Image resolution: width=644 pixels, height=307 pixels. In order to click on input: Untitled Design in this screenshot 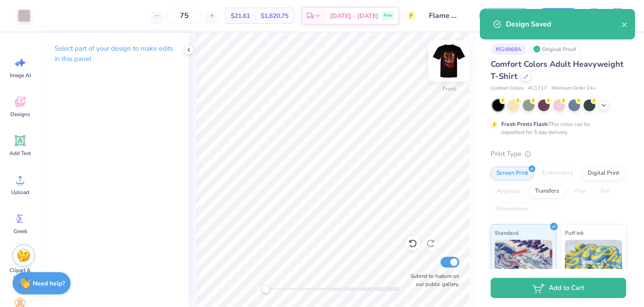, I will do `click(444, 15)`.